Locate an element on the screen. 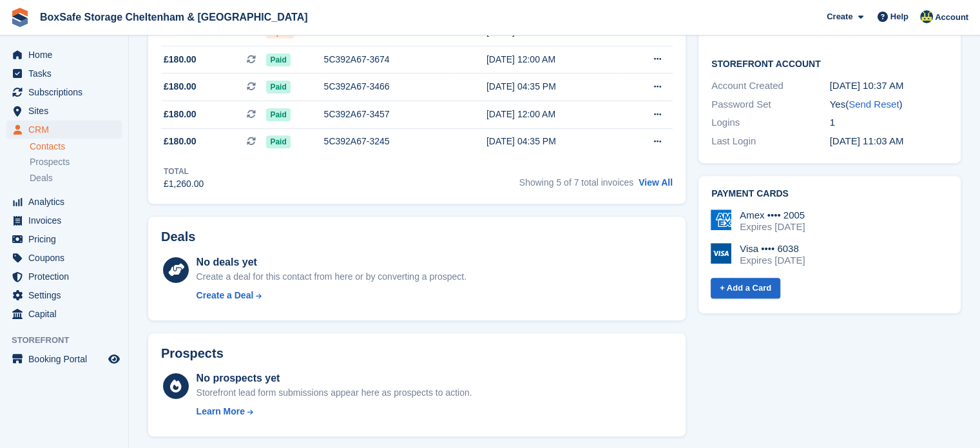 This screenshot has width=980, height=448. span: CRM is located at coordinates (67, 129).